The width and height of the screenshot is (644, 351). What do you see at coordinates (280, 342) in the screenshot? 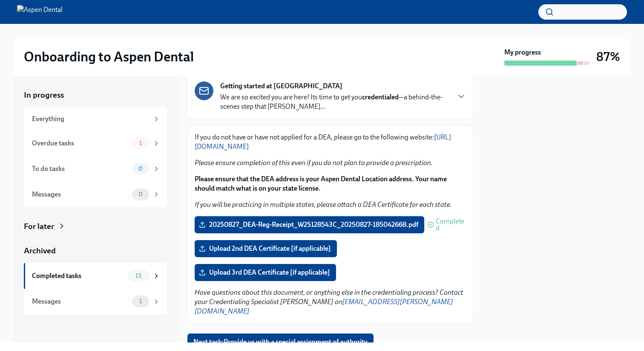
I see `button: Next task:Provide us with a special assignment of authority` at bounding box center [280, 342].